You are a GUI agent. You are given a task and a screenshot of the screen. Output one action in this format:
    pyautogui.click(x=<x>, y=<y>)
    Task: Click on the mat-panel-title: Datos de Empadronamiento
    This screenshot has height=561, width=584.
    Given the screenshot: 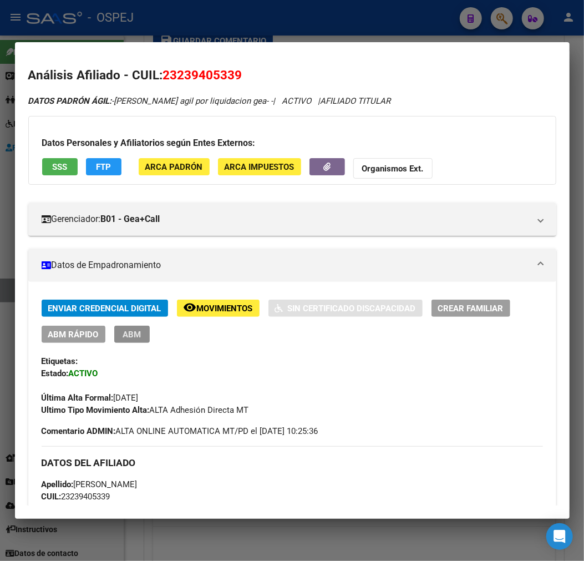 What is the action you would take?
    pyautogui.click(x=286, y=265)
    